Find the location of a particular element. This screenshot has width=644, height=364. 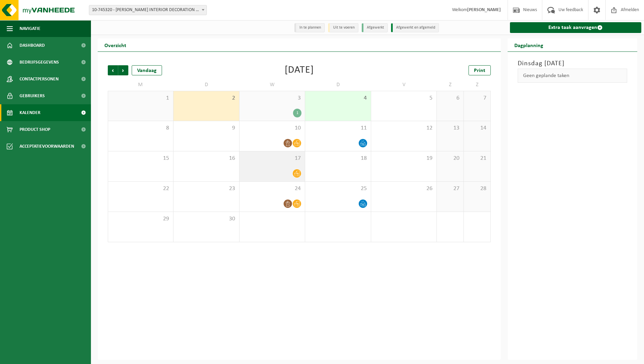

div: 1 is located at coordinates (297, 113).